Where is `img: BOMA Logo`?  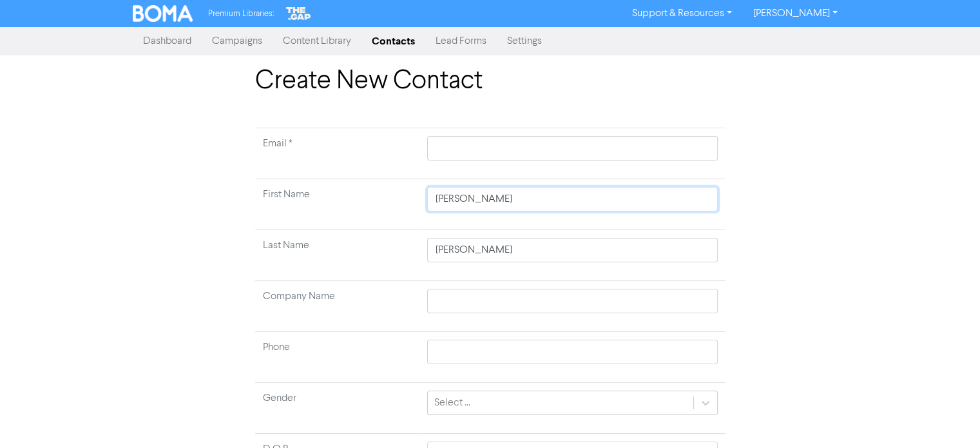 img: BOMA Logo is located at coordinates (163, 14).